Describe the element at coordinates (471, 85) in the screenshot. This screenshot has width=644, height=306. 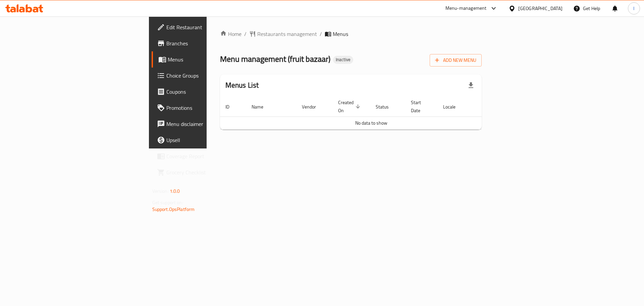
I see `div: Export file` at that location.